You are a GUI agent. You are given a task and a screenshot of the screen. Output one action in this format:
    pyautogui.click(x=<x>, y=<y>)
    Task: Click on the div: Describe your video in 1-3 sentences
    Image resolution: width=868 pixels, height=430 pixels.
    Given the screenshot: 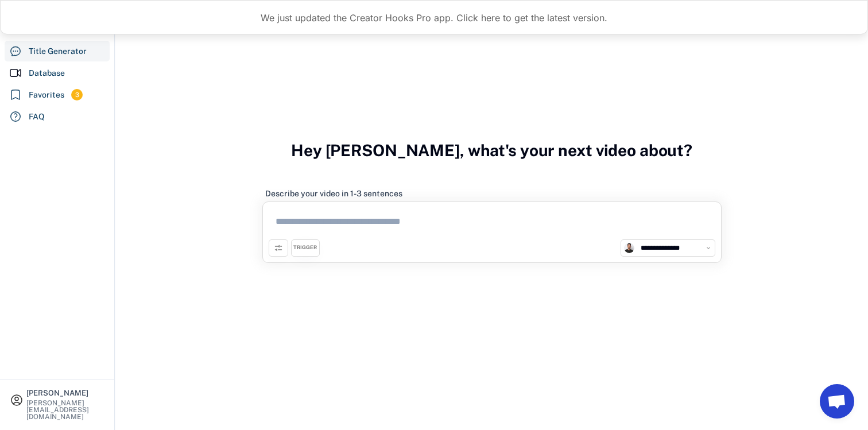 What is the action you would take?
    pyautogui.click(x=334, y=193)
    